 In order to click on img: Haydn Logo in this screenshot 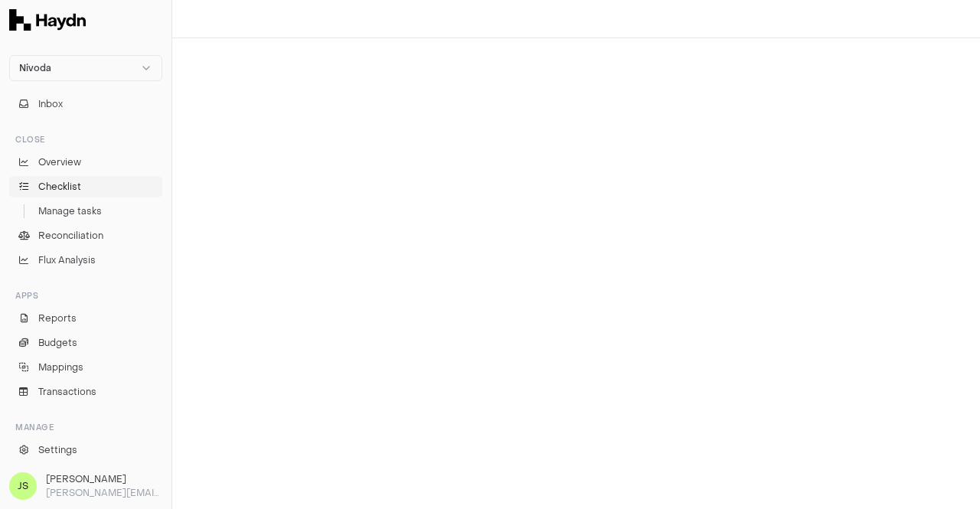, I will do `click(47, 20)`.